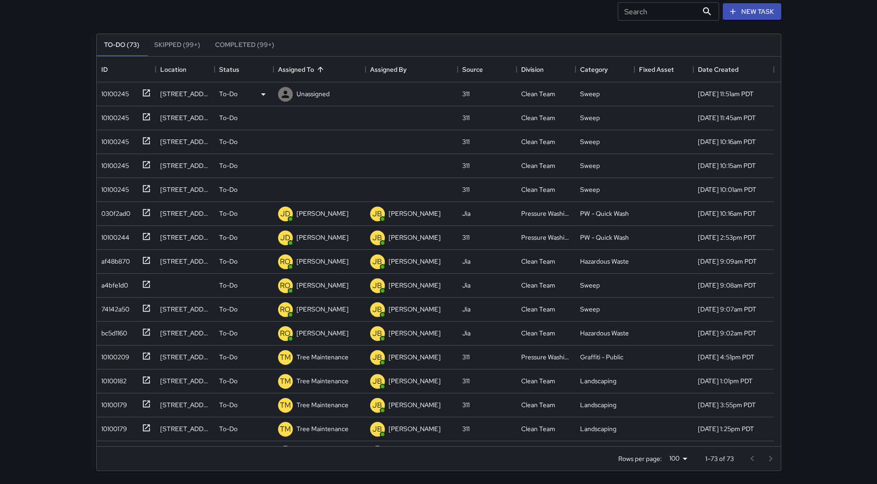 This screenshot has height=484, width=877. Describe the element at coordinates (678, 459) in the screenshot. I see `div: 100` at that location.